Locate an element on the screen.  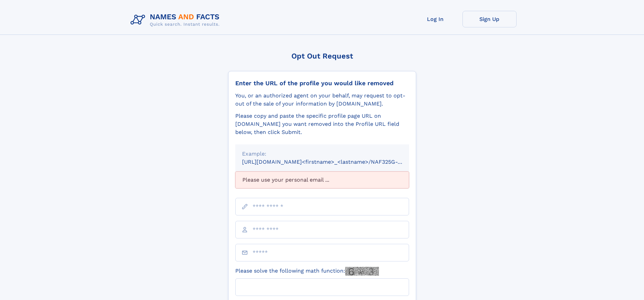
label: Please solve the following math function: is located at coordinates (307, 271).